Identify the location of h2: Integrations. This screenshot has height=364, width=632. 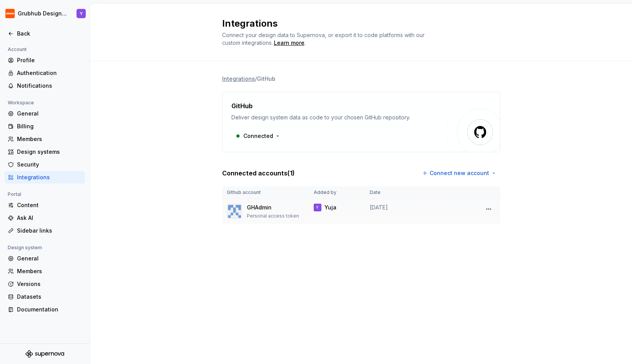
(356, 24).